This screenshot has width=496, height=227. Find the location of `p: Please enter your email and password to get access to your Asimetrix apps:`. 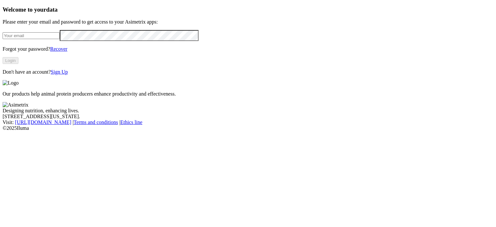

p: Please enter your email and password to get access to your Asimetrix apps: is located at coordinates (248, 22).